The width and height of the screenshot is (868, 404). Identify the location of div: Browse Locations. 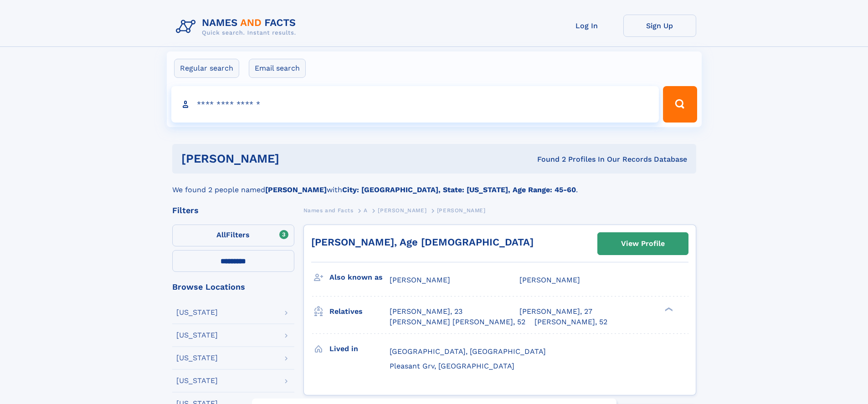
(233, 287).